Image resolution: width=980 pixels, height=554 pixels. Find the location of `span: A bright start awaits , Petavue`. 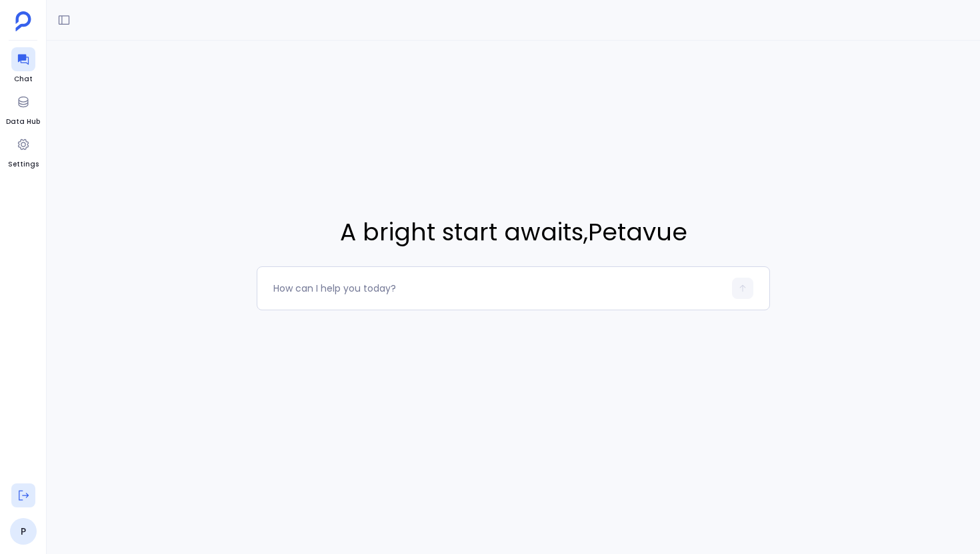

span: A bright start awaits , Petavue is located at coordinates (513, 233).